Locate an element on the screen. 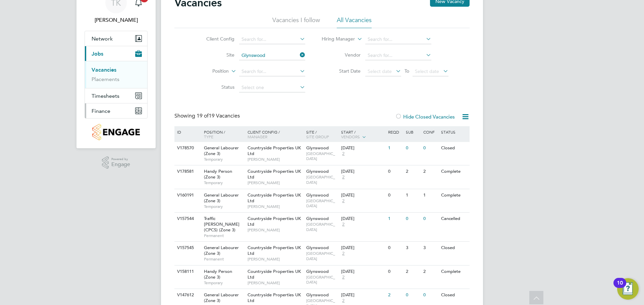 Image resolution: width=644 pixels, height=305 pixels. a: Placements is located at coordinates (105, 79).